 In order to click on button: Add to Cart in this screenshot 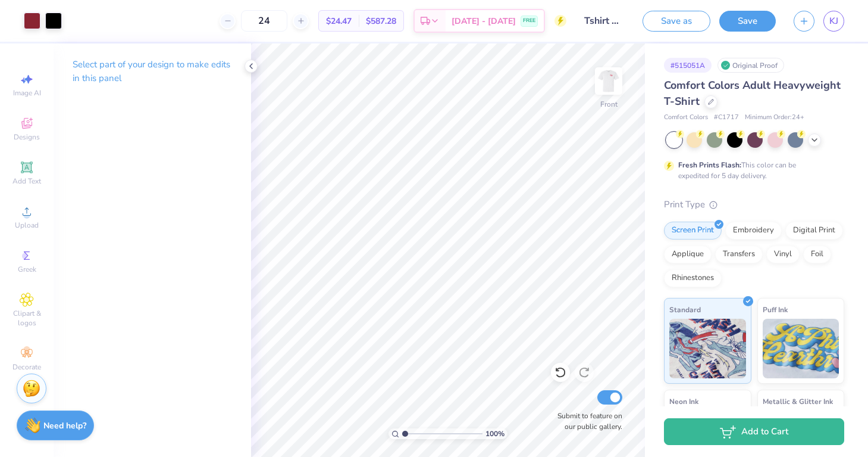, I will do `click(754, 431)`.